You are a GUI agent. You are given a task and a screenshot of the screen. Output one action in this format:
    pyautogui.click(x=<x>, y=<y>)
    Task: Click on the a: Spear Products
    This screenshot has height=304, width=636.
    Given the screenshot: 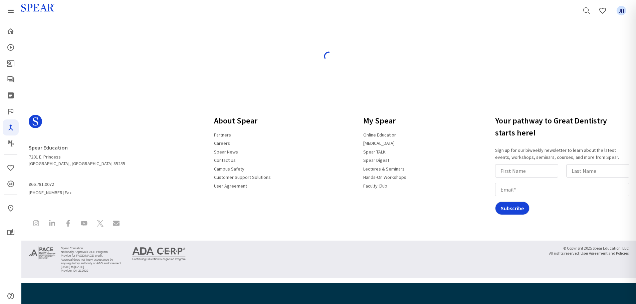 What is the action you would take?
    pyautogui.click(x=11, y=11)
    